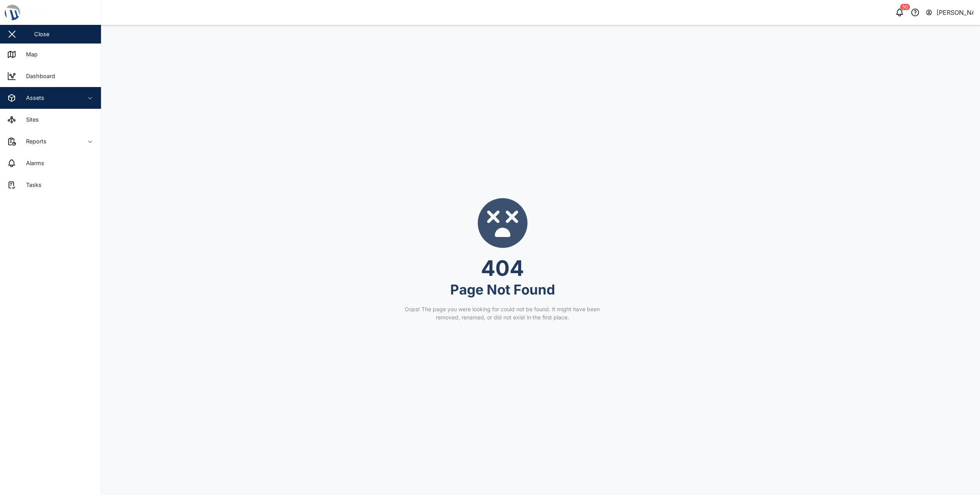 Image resolution: width=980 pixels, height=495 pixels. What do you see at coordinates (503, 290) in the screenshot?
I see `div: Page Not Found` at bounding box center [503, 290].